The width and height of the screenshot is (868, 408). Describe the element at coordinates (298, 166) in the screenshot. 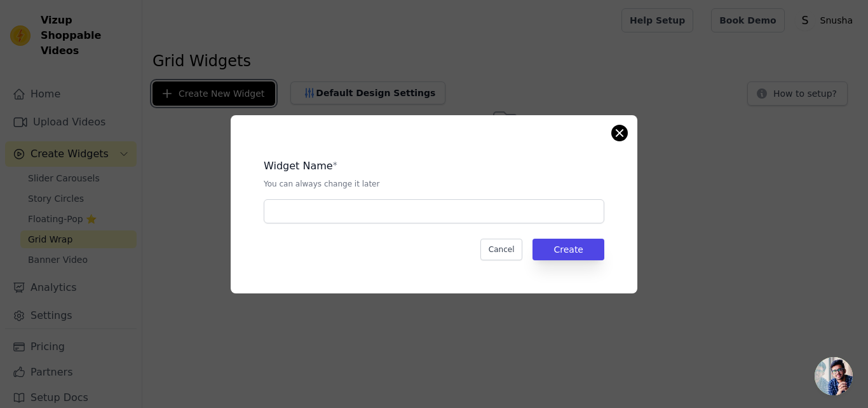

I see `legend: Widget Name` at that location.